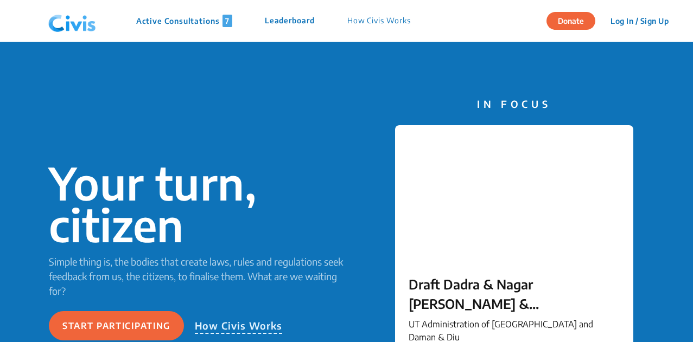  What do you see at coordinates (514, 104) in the screenshot?
I see `p: IN FOCUS` at bounding box center [514, 104].